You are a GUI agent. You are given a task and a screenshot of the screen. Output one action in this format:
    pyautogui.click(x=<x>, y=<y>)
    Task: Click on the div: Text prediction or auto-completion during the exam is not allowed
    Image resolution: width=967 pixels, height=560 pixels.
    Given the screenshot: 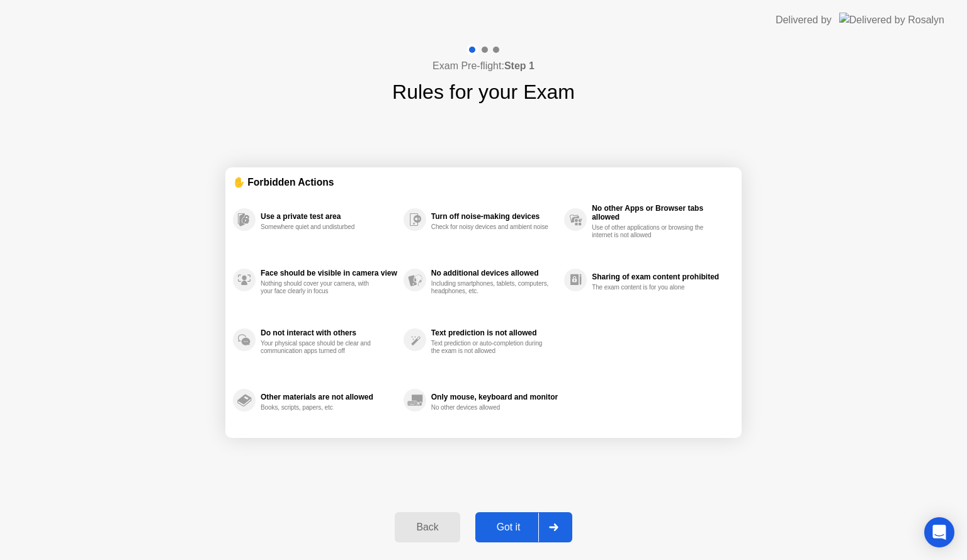 What is the action you would take?
    pyautogui.click(x=491, y=348)
    